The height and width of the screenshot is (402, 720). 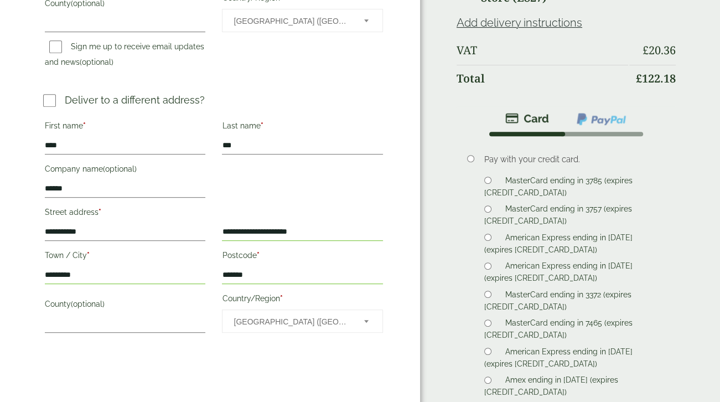 What do you see at coordinates (125, 170) in the screenshot?
I see `label: Company name` at bounding box center [125, 170].